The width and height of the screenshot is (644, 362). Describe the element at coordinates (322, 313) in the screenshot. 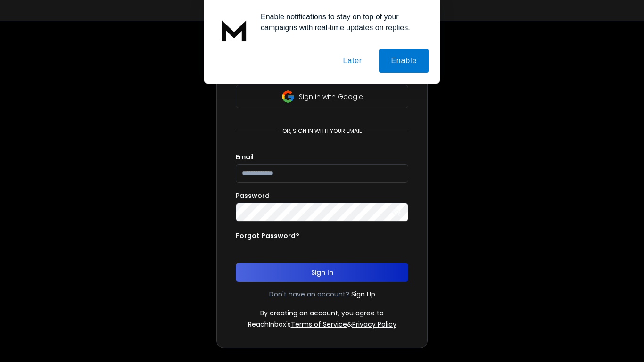

I see `p: By creating an account, you agree to` at that location.